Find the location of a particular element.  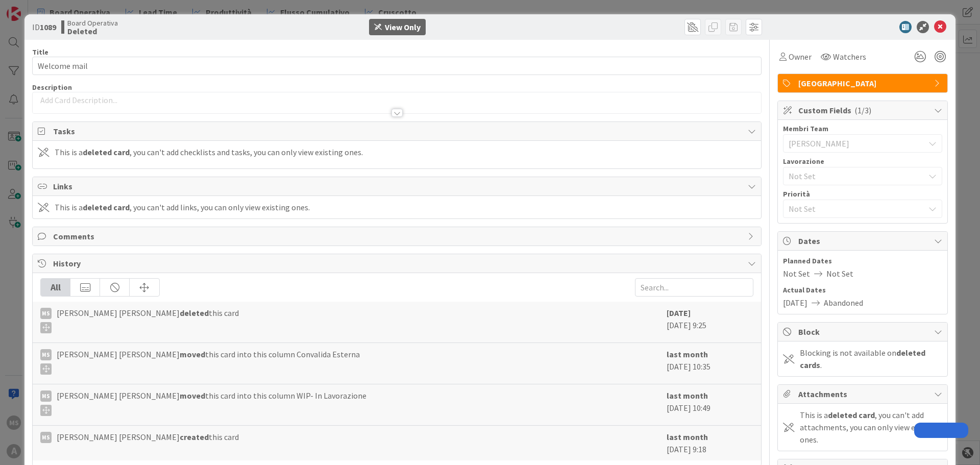

span: Actual Dates is located at coordinates (863, 290).